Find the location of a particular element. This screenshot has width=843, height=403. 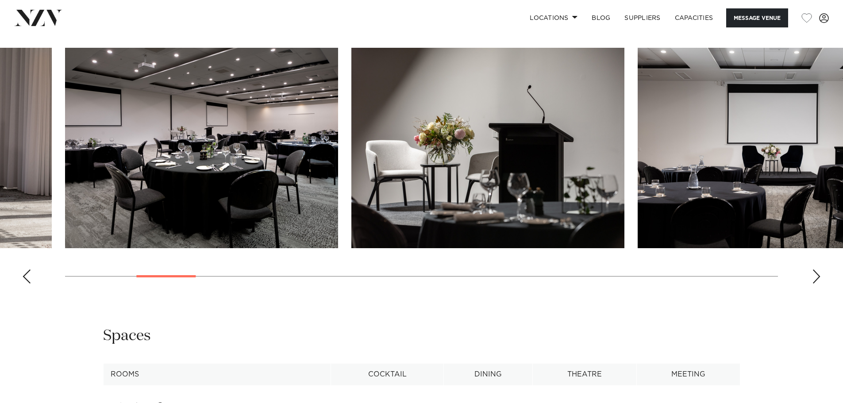

th: Meeting is located at coordinates (688, 374).